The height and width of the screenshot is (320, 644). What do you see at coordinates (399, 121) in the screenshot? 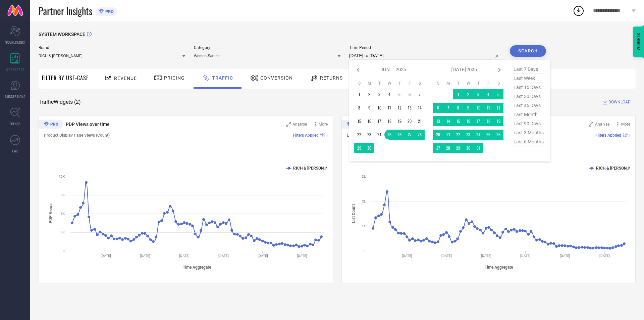
I see `td: Thu Jun 19 2025` at bounding box center [399, 121].